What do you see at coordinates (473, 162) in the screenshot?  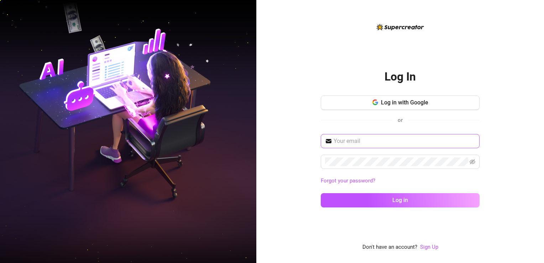 I see `span: eye-invisible` at bounding box center [473, 162].